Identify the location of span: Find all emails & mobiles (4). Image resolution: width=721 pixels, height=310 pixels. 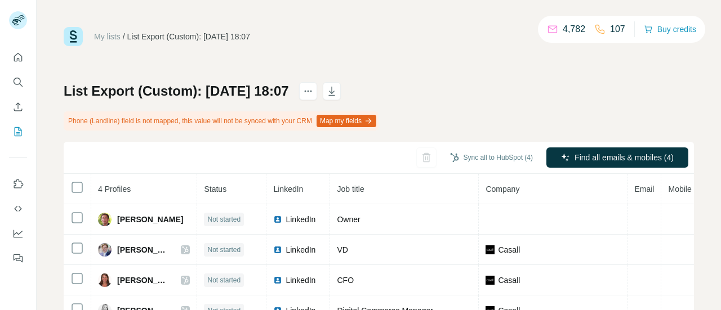
(624, 158).